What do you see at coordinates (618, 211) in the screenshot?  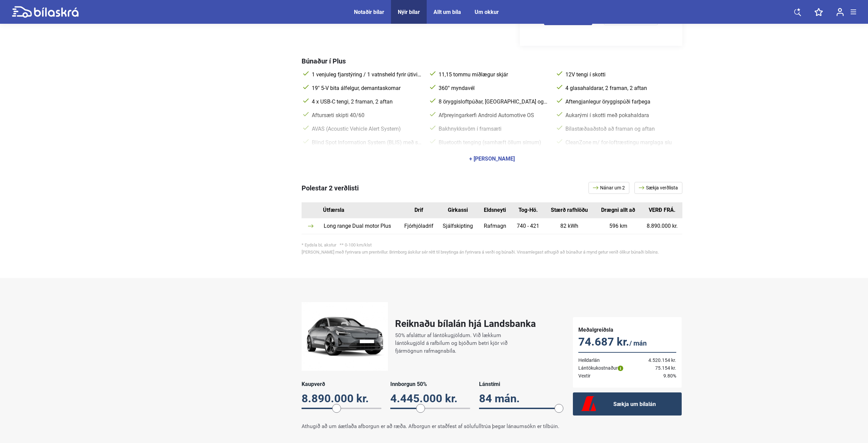 I see `div: Drægni allt að` at bounding box center [618, 211].